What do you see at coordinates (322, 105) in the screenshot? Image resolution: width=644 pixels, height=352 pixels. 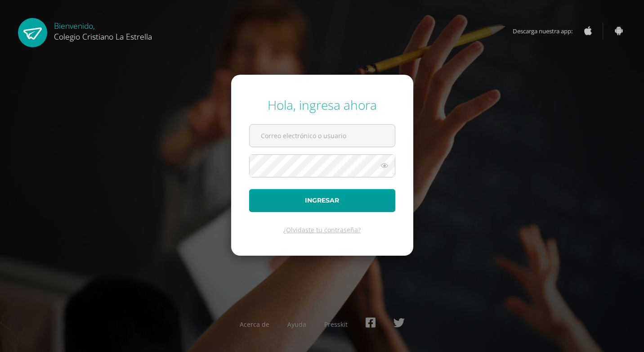 I see `div: Hola, ingresa ahora` at bounding box center [322, 105].